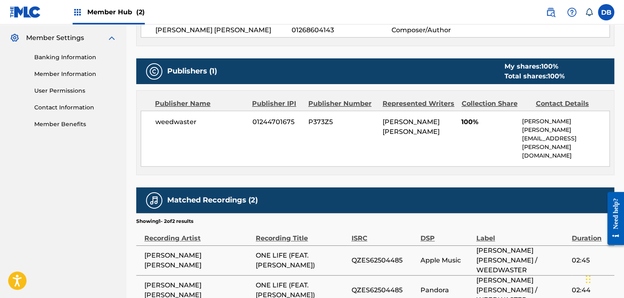 The image size is (624, 298). I want to click on span: 02:44, so click(591, 290).